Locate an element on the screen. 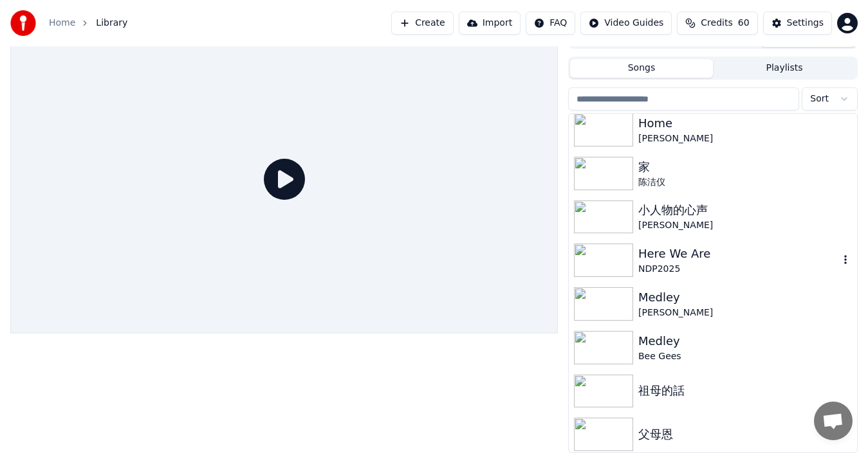 Image resolution: width=868 pixels, height=453 pixels. button: FAQ is located at coordinates (550, 23).